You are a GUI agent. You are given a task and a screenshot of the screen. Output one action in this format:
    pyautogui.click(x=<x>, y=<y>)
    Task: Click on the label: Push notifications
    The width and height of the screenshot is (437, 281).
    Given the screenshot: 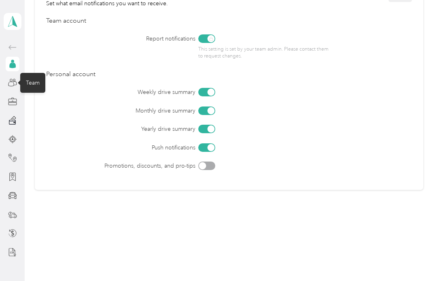 What is the action you would take?
    pyautogui.click(x=143, y=147)
    